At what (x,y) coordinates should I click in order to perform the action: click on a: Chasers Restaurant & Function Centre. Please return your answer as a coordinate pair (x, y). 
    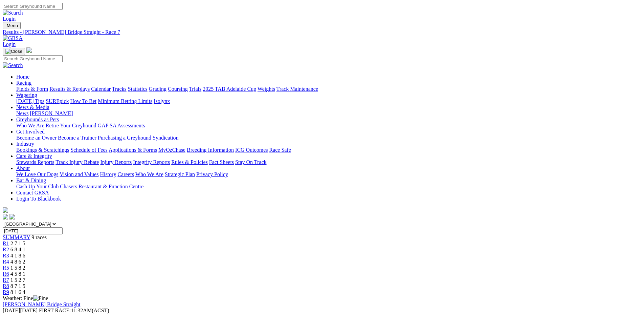
    Looking at the image, I should click on (101, 186).